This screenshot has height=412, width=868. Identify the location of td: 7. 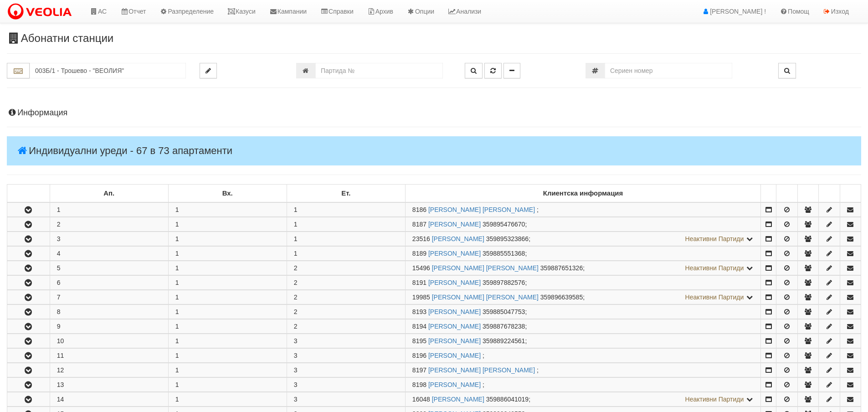
(109, 297).